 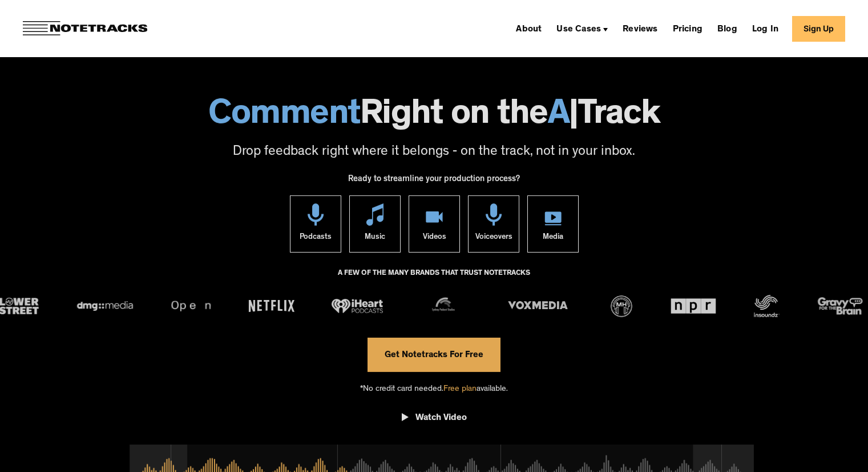 I want to click on div: *No credit card needed. available., so click(x=434, y=388).